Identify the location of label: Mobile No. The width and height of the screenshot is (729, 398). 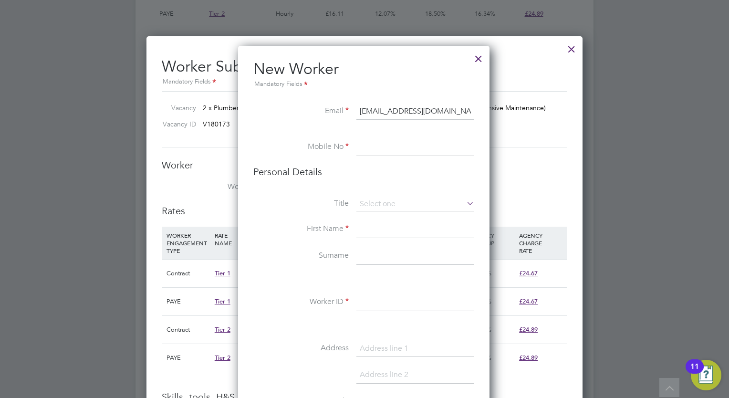
(301, 146).